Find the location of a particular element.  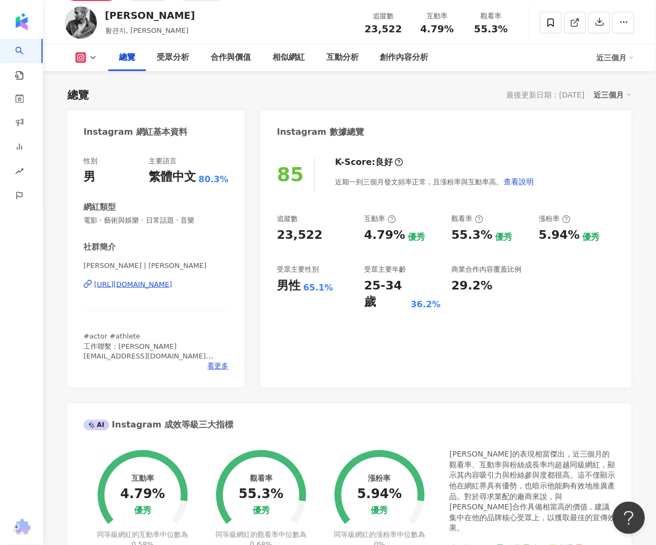

div: 25-34 歲 is located at coordinates (386, 294).